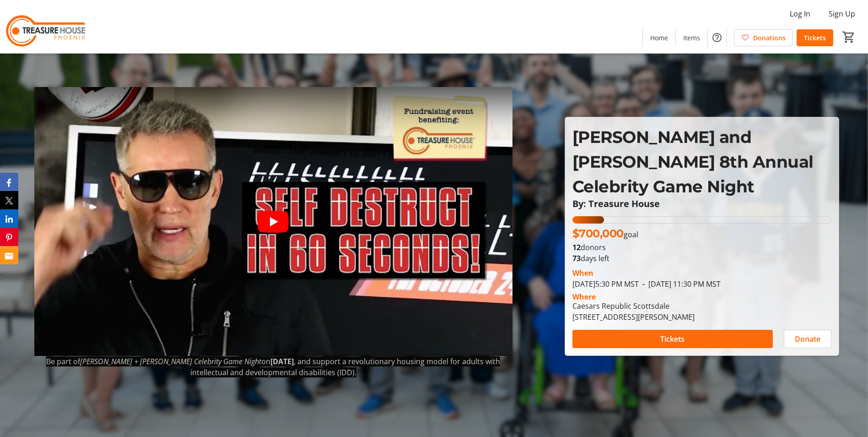 This screenshot has width=868, height=437. I want to click on span: on, so click(266, 361).